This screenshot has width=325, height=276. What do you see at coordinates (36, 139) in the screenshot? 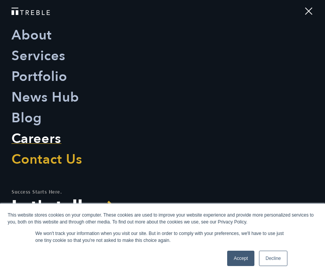
I see `a: Careers` at bounding box center [36, 139].